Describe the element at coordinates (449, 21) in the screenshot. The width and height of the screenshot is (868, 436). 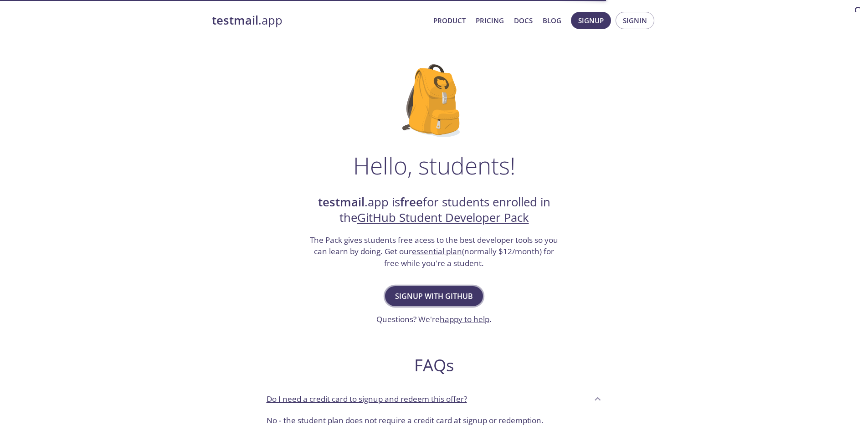
I see `a: Product` at that location.